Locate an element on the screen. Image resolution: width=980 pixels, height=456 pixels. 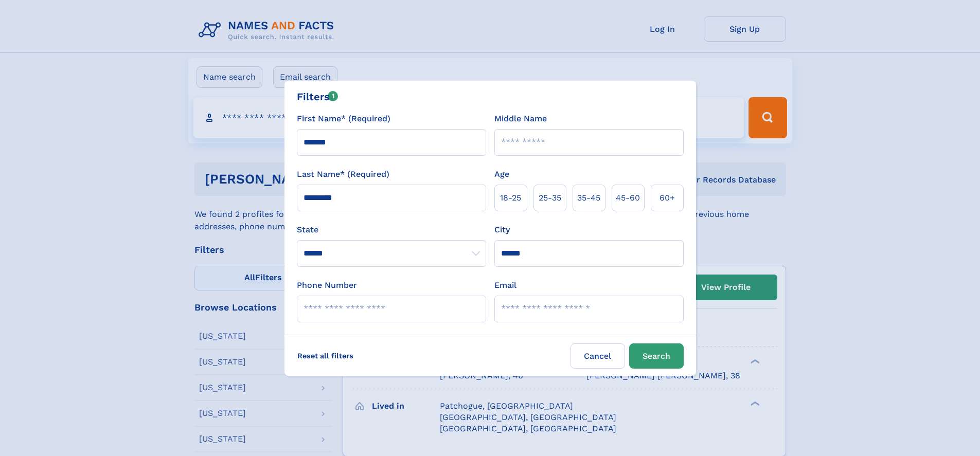
label: Reset all filters is located at coordinates (325, 356).